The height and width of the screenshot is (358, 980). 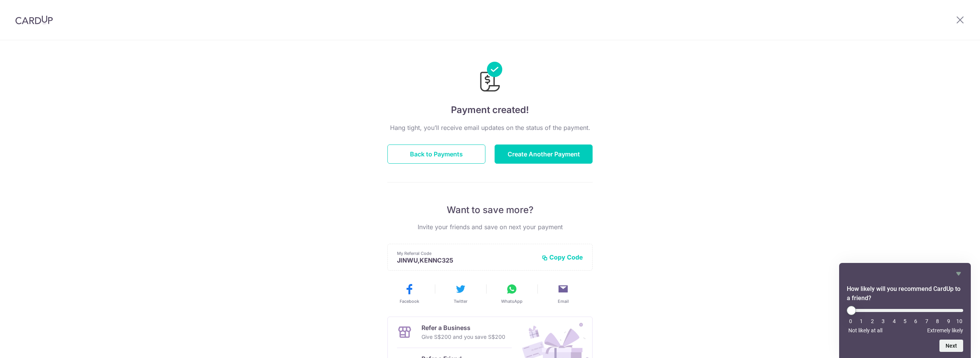 What do you see at coordinates (461, 294) in the screenshot?
I see `button: Twitter` at bounding box center [461, 294].